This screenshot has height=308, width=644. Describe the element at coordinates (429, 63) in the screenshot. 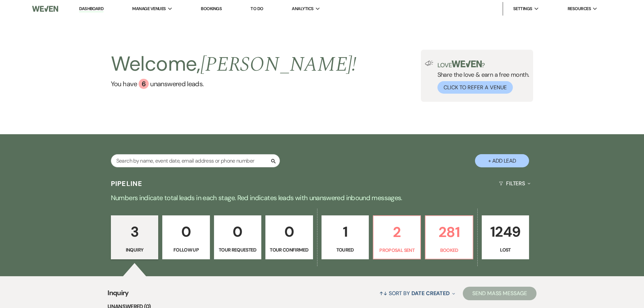

I see `img: loud-speaker-illustration.svg` at that location.